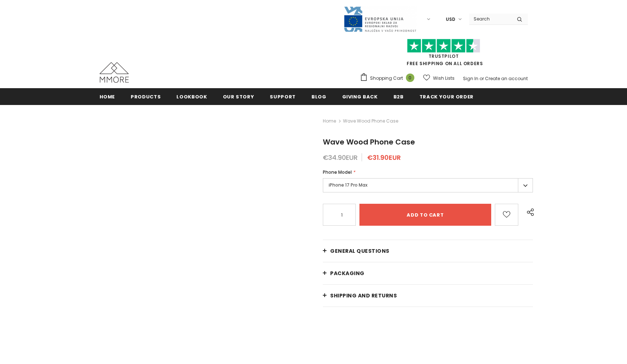 The width and height of the screenshot is (627, 364). I want to click on a: Create an account, so click(506, 78).